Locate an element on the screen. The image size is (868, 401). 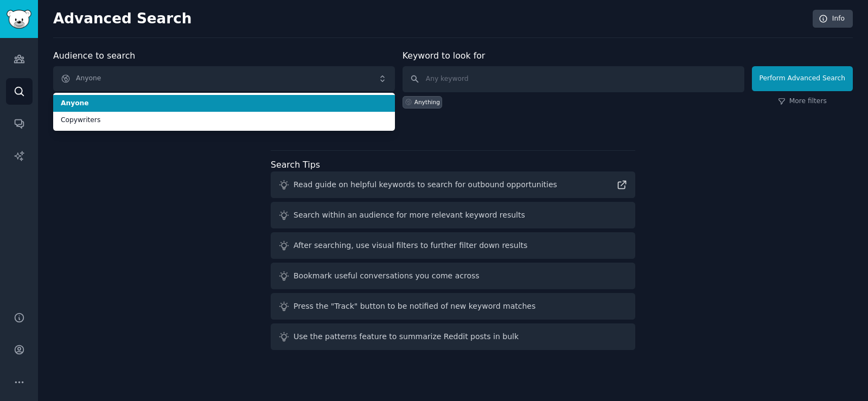
h2: Advanced Search is located at coordinates (430, 19).